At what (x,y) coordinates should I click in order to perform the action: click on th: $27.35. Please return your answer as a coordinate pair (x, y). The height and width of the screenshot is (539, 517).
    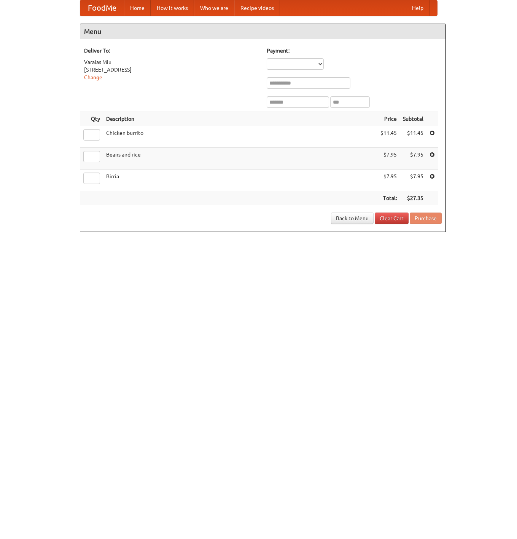
    Looking at the image, I should click on (413, 198).